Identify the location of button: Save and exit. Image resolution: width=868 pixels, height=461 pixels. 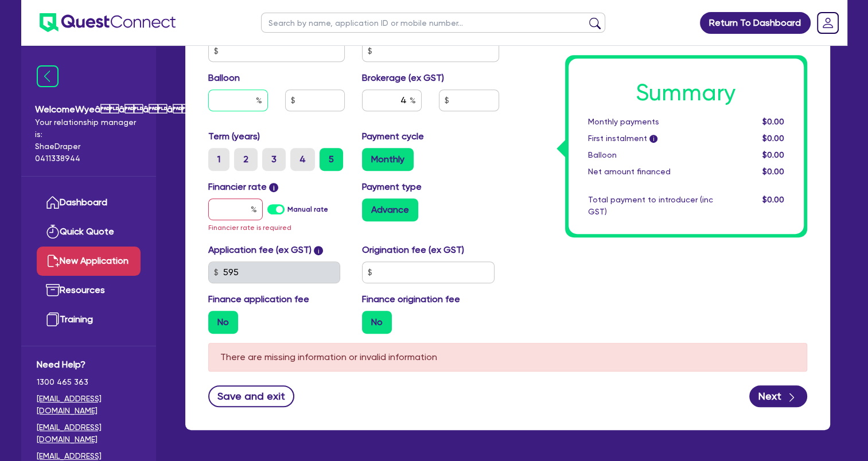
(251, 396).